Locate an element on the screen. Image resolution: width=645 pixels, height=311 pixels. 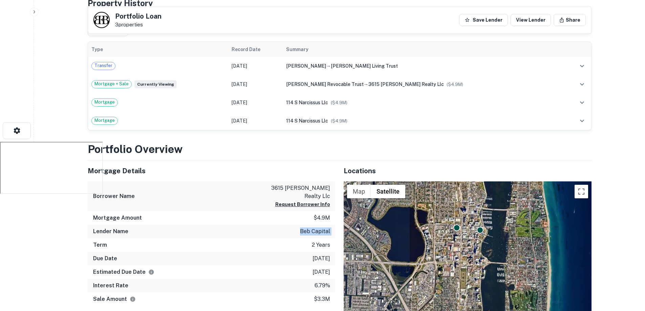
button: Show satellite imagery is located at coordinates (388, 192).